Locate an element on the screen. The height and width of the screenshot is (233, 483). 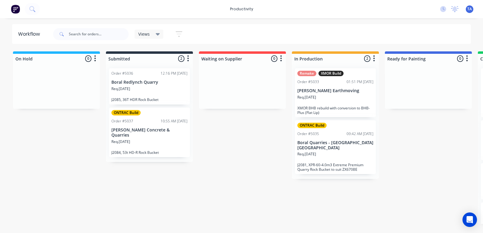
span: Views is located at coordinates (144, 34).